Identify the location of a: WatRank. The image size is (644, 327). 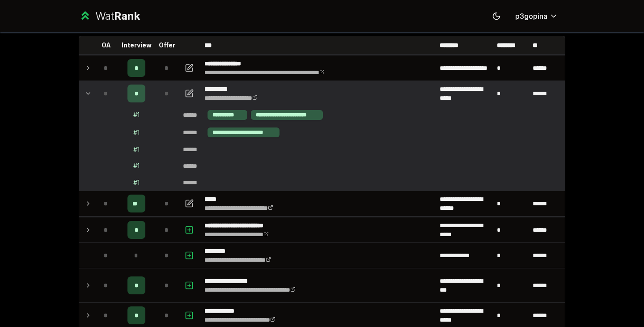
(109, 16).